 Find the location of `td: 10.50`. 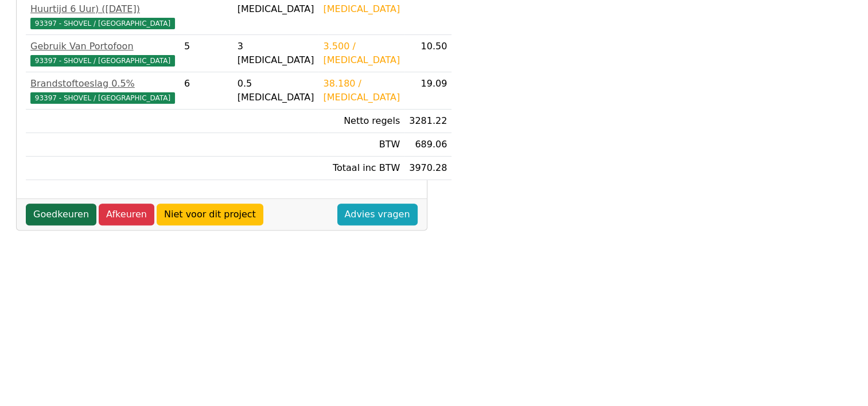

td: 10.50 is located at coordinates (429, 53).